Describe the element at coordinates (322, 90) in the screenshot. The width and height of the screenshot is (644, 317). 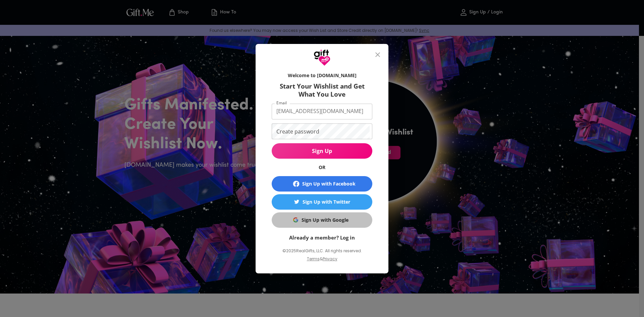
I see `h6: Start Your Wishlist and Get What You Love` at that location.